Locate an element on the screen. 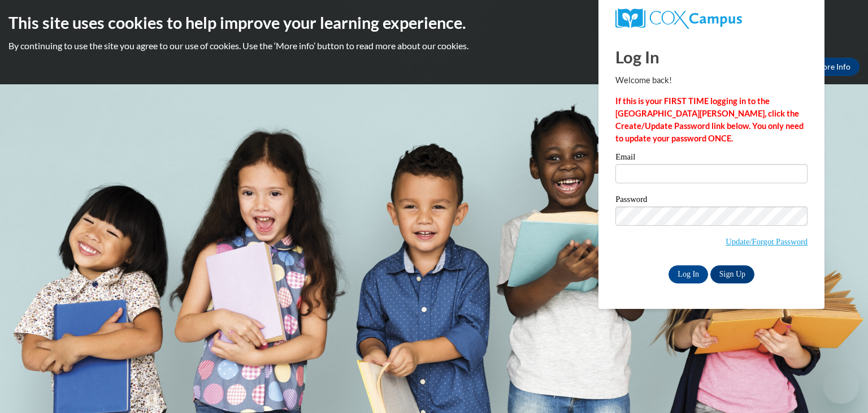  input: Log In is located at coordinates (688, 274).